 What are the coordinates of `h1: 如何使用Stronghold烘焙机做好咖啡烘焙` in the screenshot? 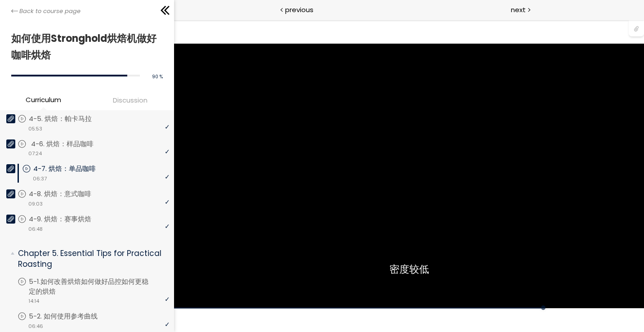 It's located at (84, 47).